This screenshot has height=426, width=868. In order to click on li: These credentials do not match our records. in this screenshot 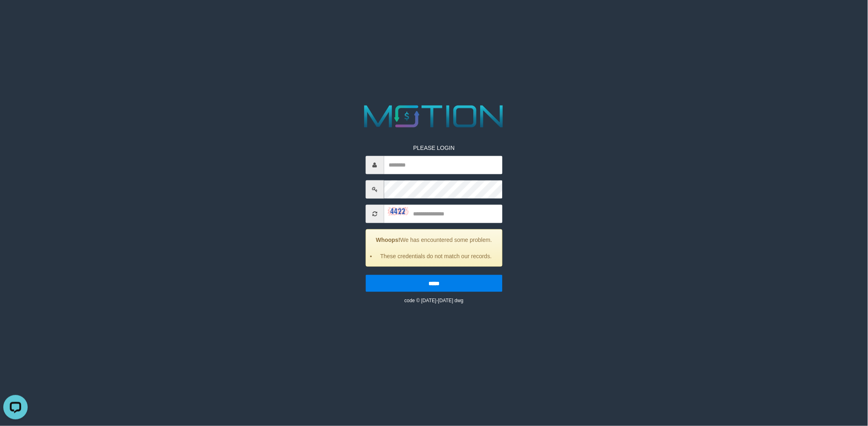, I will do `click(436, 255)`.